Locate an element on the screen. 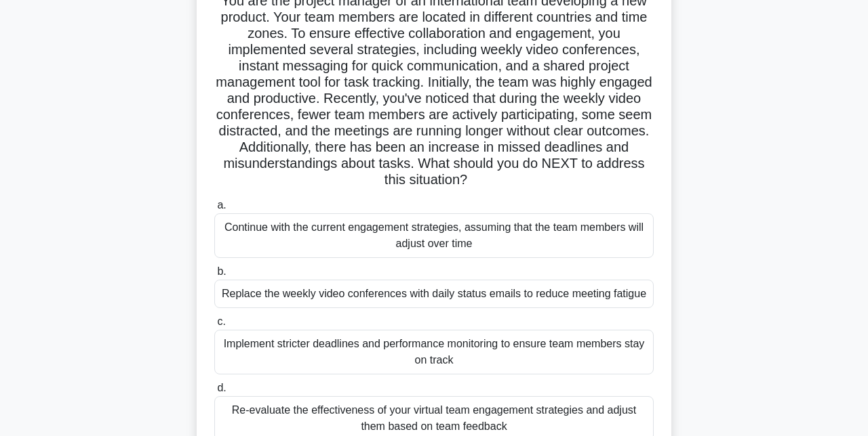 This screenshot has width=868, height=436. div: Implement stricter deadlines and performance monitoring to ensure team members stay on track is located at coordinates (434, 352).